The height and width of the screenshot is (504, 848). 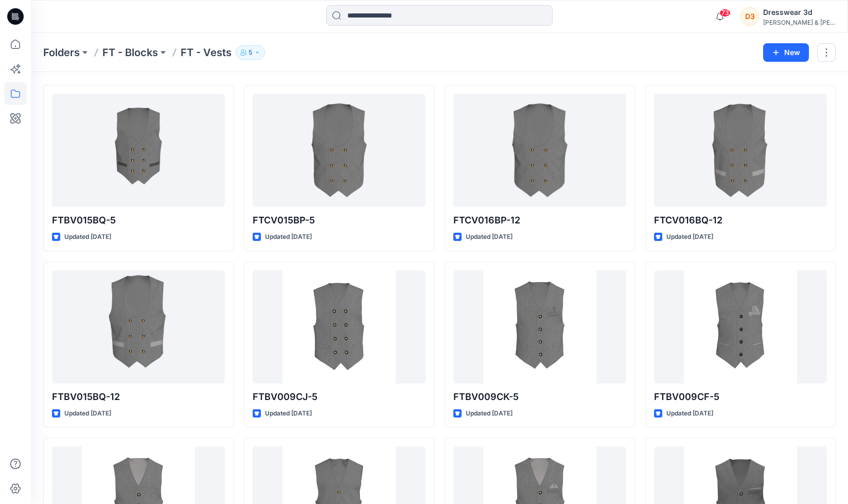 What do you see at coordinates (130, 53) in the screenshot?
I see `p: FT - Blocks` at bounding box center [130, 53].